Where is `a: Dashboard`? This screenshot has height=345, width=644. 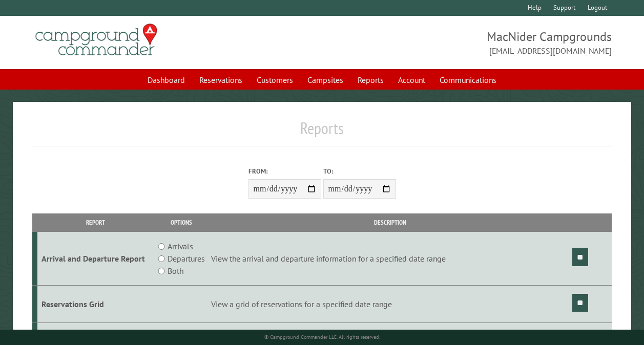
a: Dashboard is located at coordinates (166, 80).